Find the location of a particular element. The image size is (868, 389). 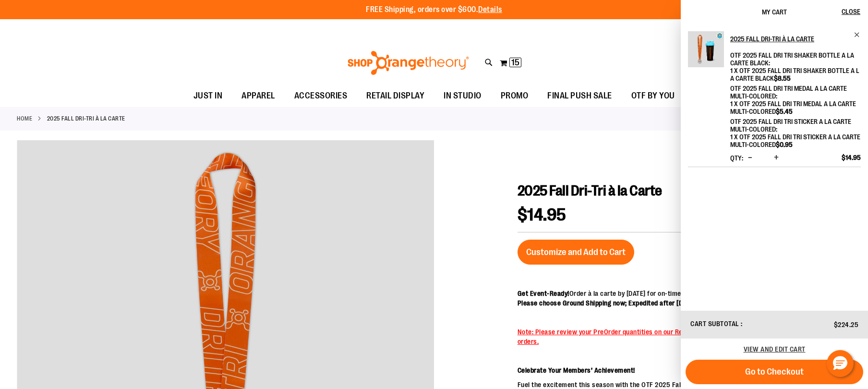

img: Shop Orangetheory is located at coordinates (408, 63).